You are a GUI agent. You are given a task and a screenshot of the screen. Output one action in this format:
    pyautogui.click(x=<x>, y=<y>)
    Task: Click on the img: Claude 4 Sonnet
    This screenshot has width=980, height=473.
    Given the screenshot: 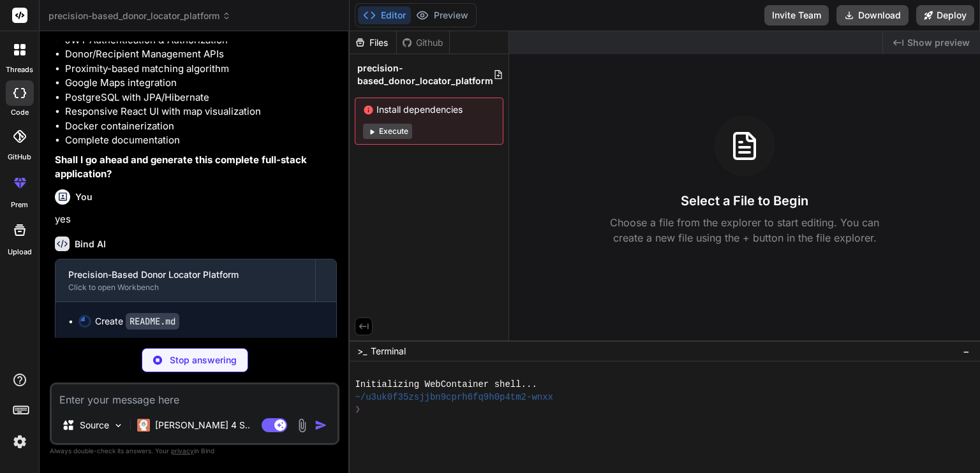 What is the action you would take?
    pyautogui.click(x=144, y=425)
    